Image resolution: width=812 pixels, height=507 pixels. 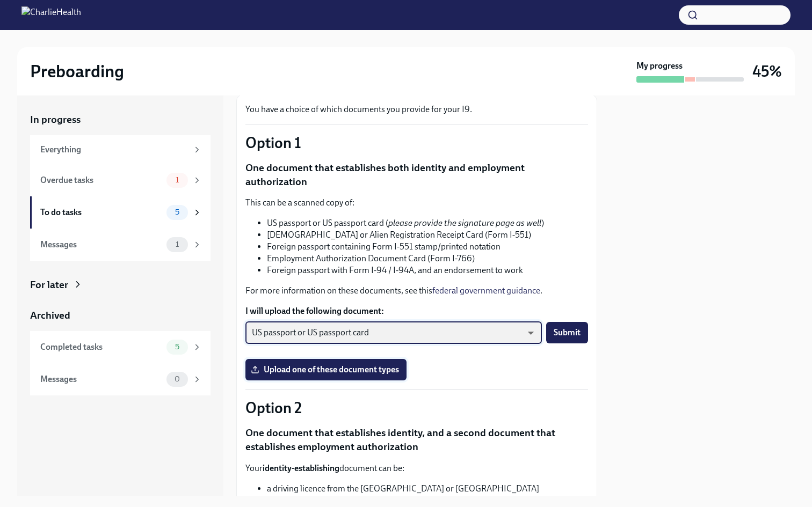 What do you see at coordinates (465, 223) in the screenshot?
I see `em: please provide the signature page as well` at bounding box center [465, 223].